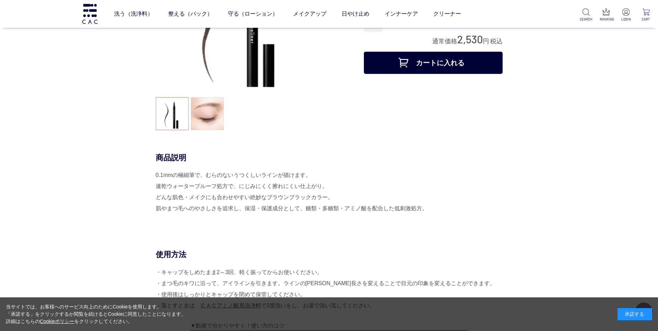  I want to click on span: 通常価格, so click(444, 41).